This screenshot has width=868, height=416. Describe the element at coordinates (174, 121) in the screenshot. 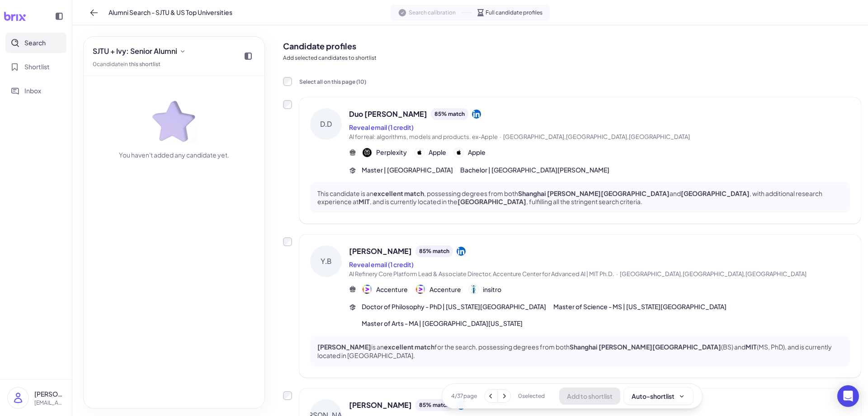

I see `img: star` at that location.